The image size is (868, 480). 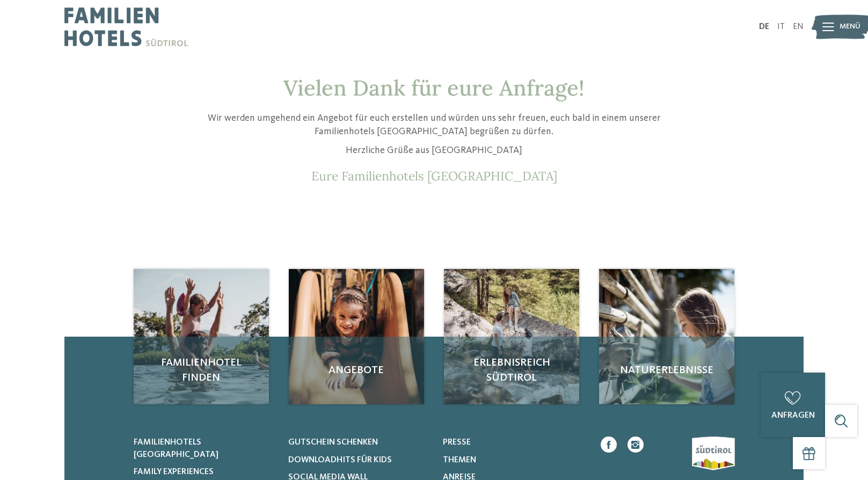 What do you see at coordinates (798, 27) in the screenshot?
I see `a: EN` at bounding box center [798, 27].